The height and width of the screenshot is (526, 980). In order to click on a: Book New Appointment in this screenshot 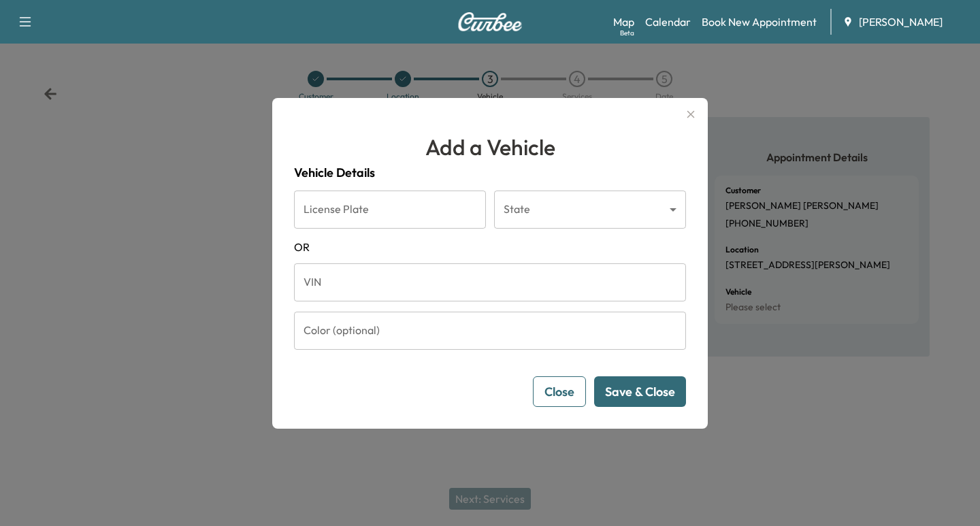, I will do `click(759, 22)`.